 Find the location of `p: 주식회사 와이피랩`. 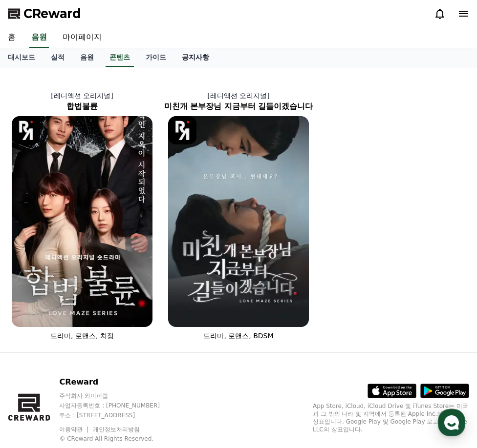

p: 주식회사 와이피랩 is located at coordinates (119, 396).